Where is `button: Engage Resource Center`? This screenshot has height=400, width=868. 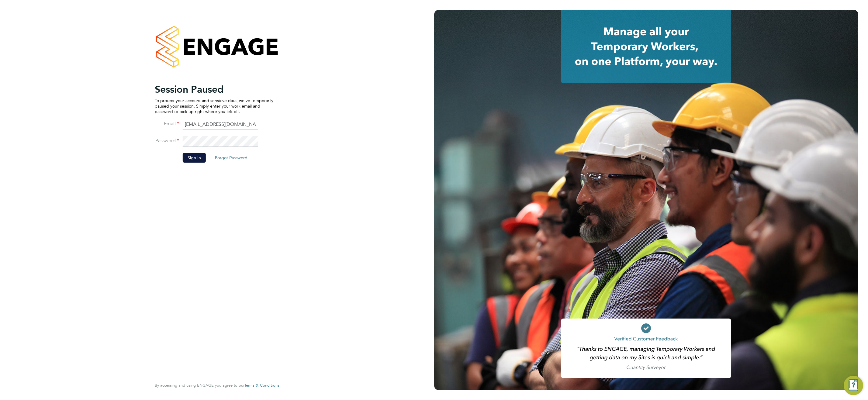
button: Engage Resource Center is located at coordinates (853, 385).